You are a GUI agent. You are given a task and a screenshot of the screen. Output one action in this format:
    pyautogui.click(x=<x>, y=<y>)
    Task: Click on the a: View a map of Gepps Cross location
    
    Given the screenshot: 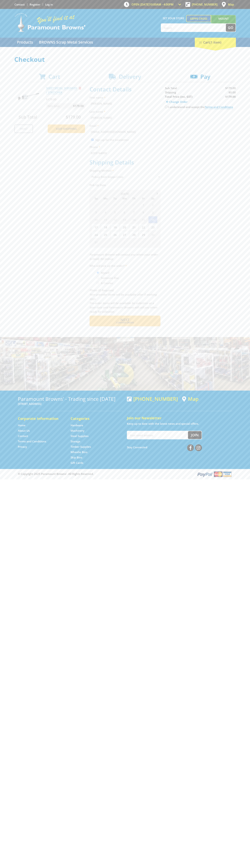 What is the action you would take?
    pyautogui.click(x=190, y=399)
    